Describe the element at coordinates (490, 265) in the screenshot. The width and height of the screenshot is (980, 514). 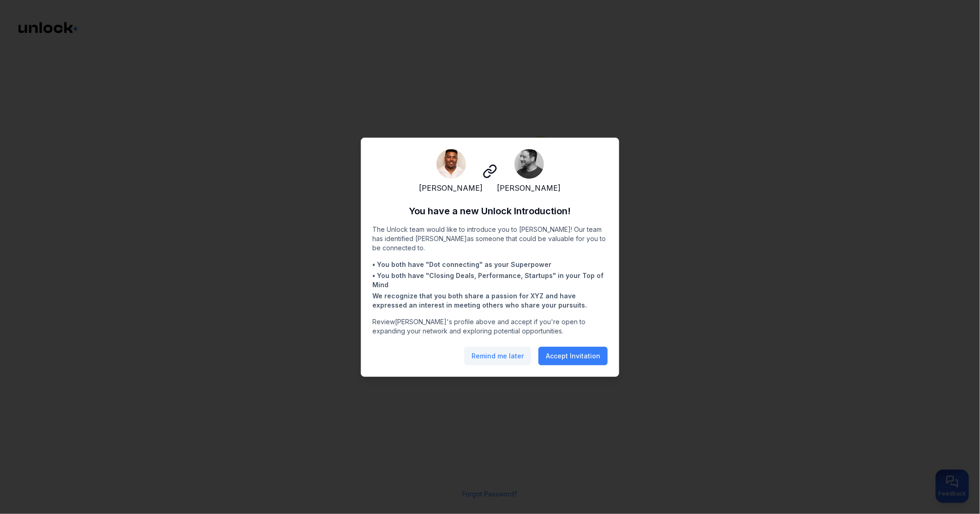
I see `li: • You both have " Dot connecting " as your Superpower` at that location.